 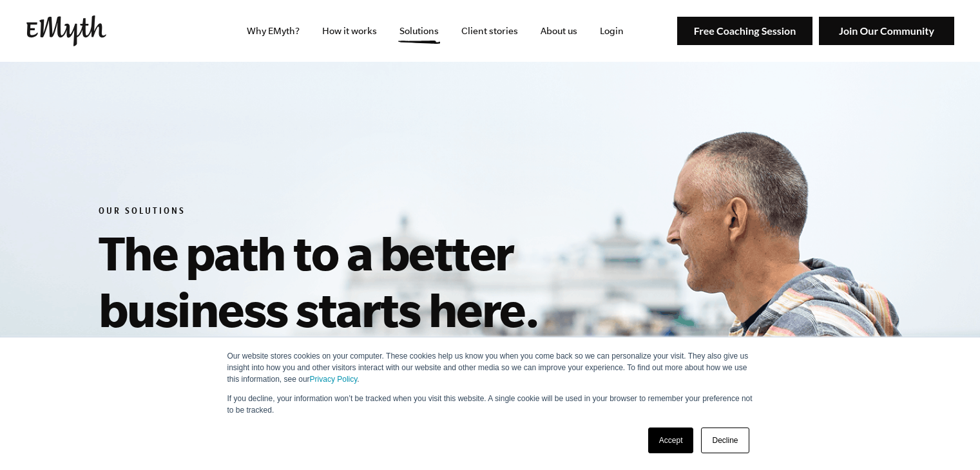 What do you see at coordinates (724, 441) in the screenshot?
I see `a: Decline` at bounding box center [724, 441].